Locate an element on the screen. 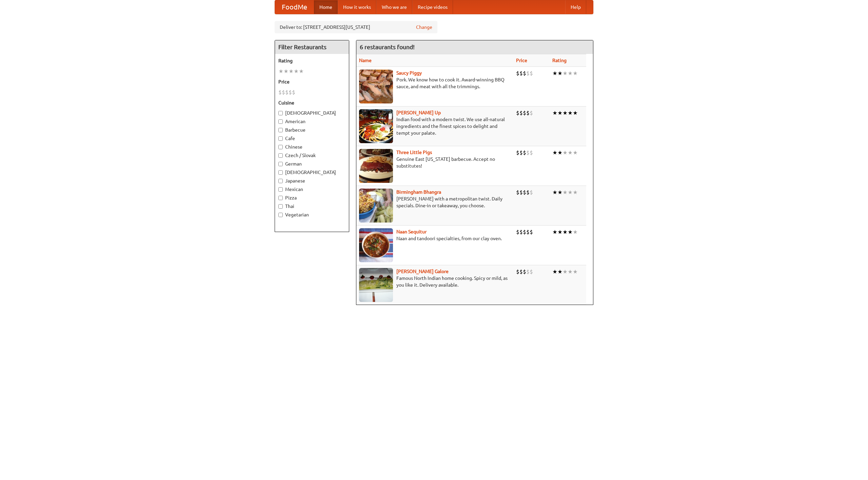 The width and height of the screenshot is (868, 480). label: Czech / Slovak is located at coordinates (312, 155).